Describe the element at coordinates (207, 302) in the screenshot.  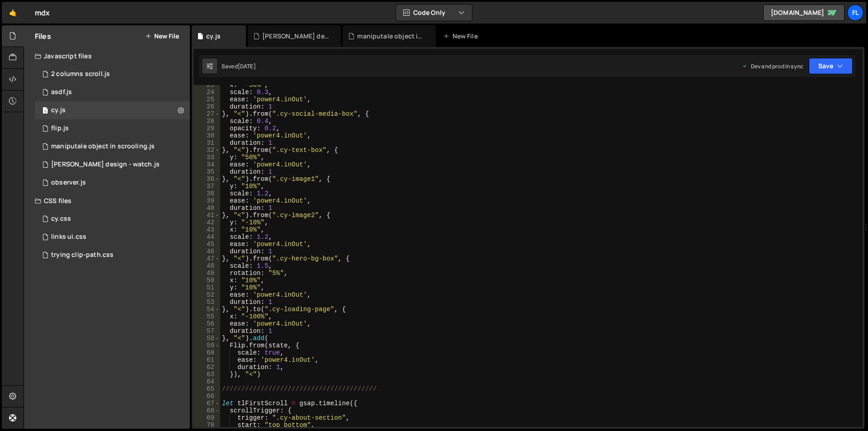
I see `div: 53` at that location.